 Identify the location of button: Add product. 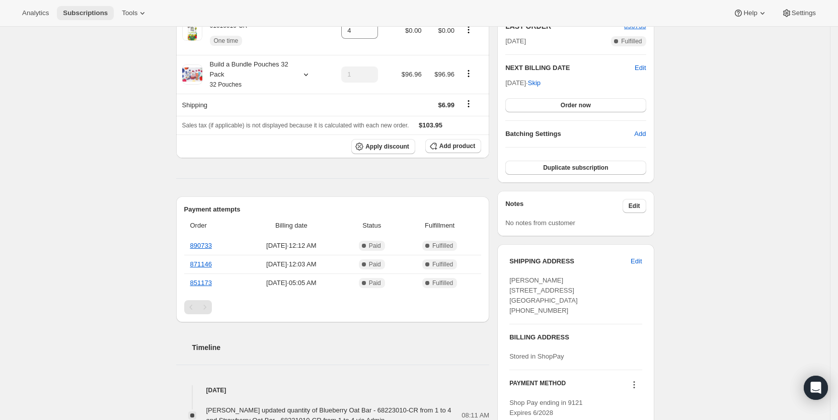
(453, 146).